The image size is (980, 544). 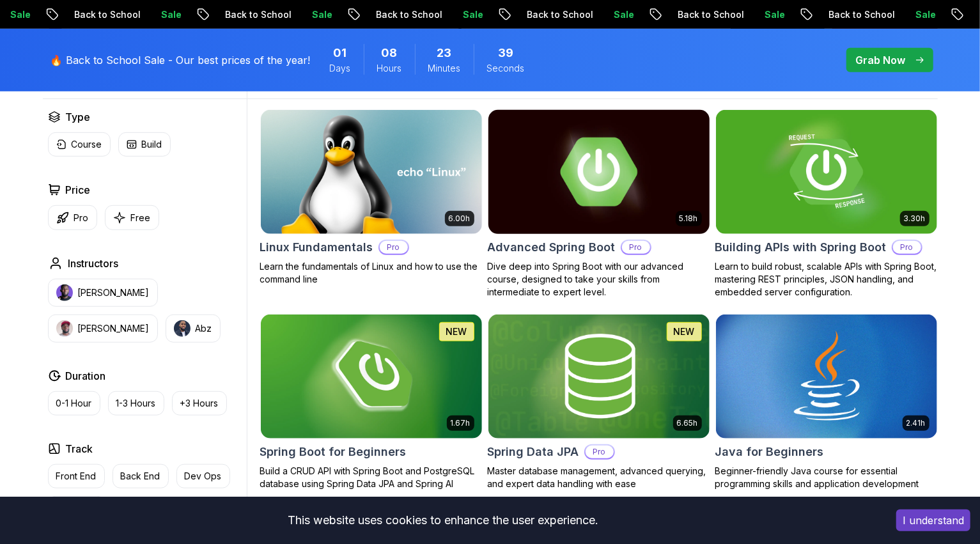 What do you see at coordinates (132, 218) in the screenshot?
I see `button: Free` at bounding box center [132, 218].